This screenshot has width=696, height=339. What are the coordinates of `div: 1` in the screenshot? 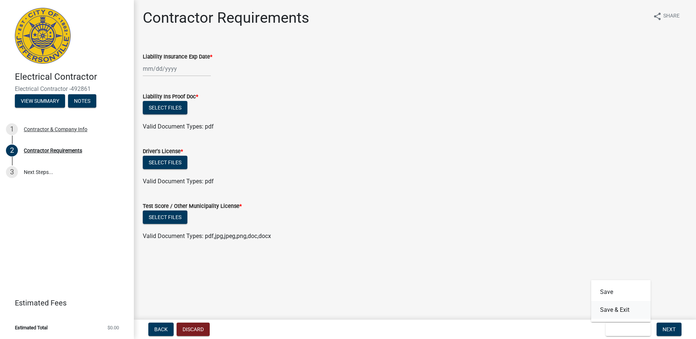 It's located at (12, 129).